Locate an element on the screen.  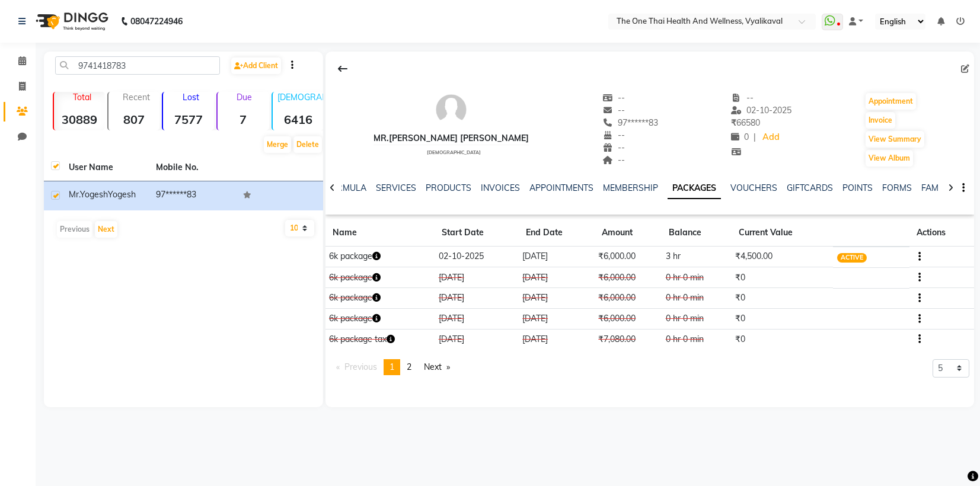
a: INVOICES is located at coordinates (501, 188).